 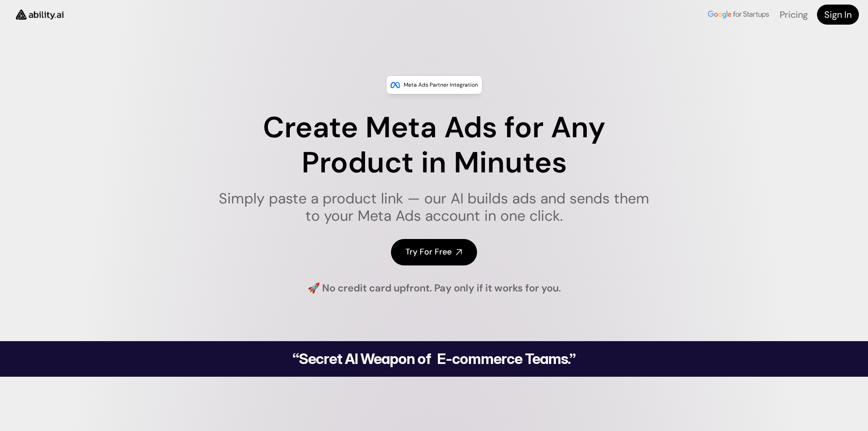 What do you see at coordinates (434, 359) in the screenshot?
I see `h2: “Secret AI Weapon of E-commerce Teams.”` at bounding box center [434, 359].